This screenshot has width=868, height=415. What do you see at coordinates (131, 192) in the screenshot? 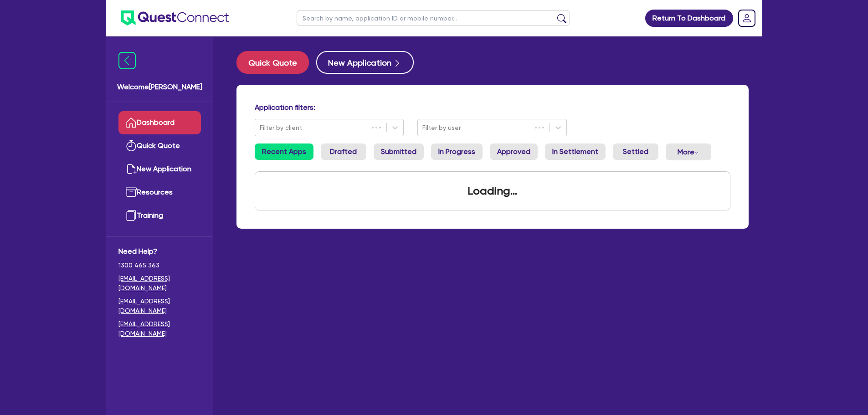
I see `img: resources` at bounding box center [131, 192].